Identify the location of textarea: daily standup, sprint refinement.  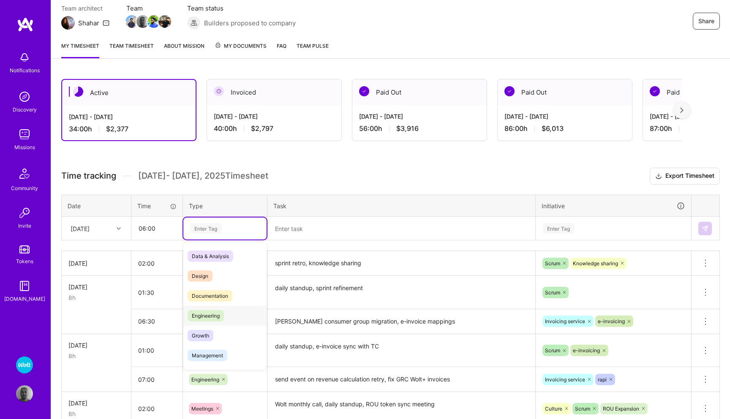
(401, 292).